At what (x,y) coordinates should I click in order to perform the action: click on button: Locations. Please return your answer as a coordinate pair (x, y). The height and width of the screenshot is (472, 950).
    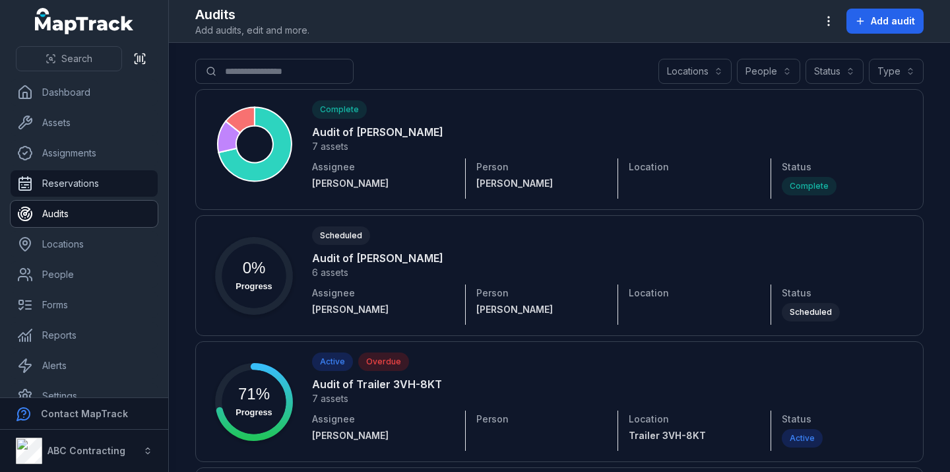
    Looking at the image, I should click on (695, 71).